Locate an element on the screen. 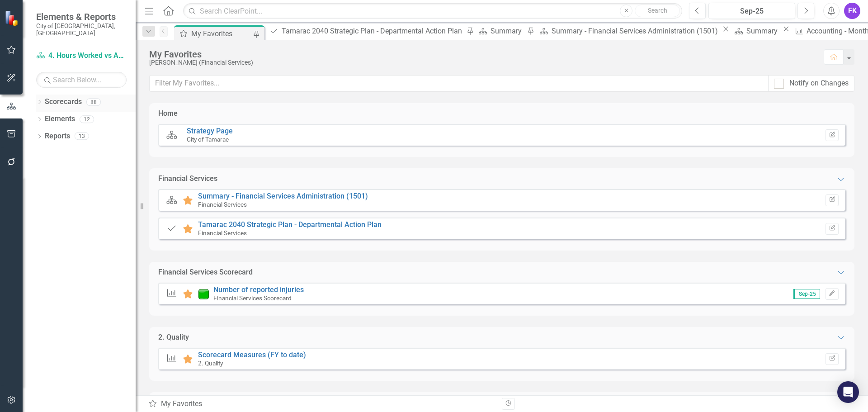 The width and height of the screenshot is (868, 412). span: Elements & Reports is located at coordinates (81, 16).